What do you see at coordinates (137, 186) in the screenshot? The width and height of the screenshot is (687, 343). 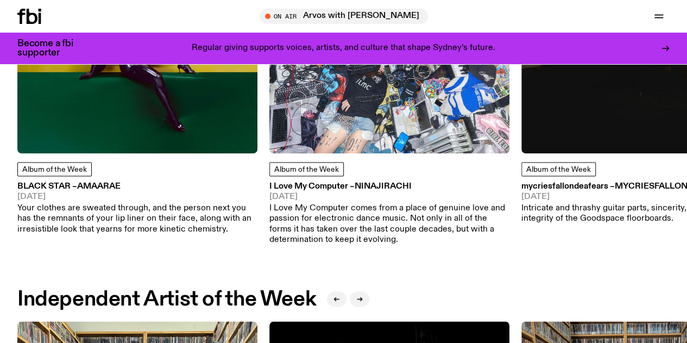 I see `h3: BLACK STAR –` at bounding box center [137, 186].